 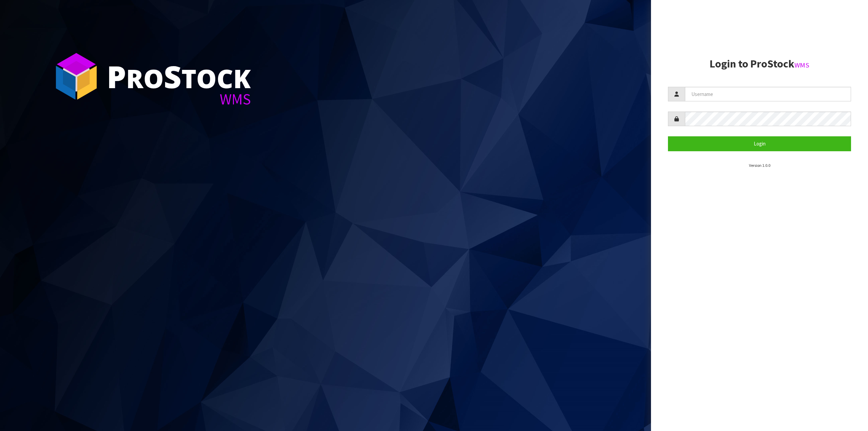 What do you see at coordinates (173, 76) in the screenshot?
I see `span: S` at bounding box center [173, 76].